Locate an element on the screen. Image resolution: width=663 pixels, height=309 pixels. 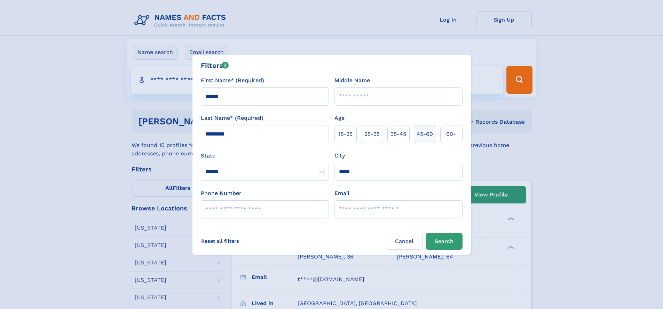
span: 45‑60 is located at coordinates (425, 134).